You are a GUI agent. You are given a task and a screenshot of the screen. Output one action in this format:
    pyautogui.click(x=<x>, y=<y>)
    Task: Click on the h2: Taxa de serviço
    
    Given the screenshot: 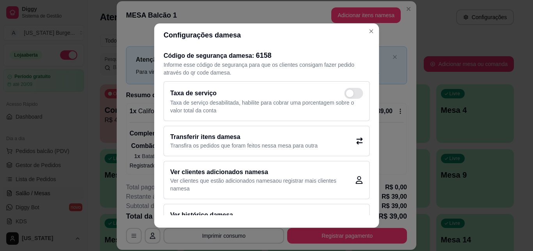 What is the action you would take?
    pyautogui.click(x=193, y=93)
    